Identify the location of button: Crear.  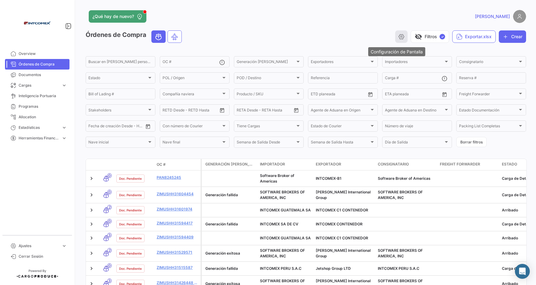
(512, 37).